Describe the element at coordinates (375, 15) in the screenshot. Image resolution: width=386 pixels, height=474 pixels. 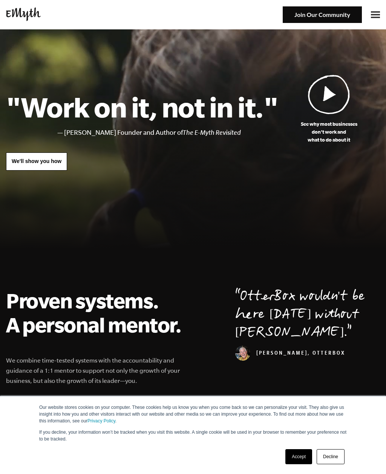
I see `img: Open Menu` at that location.